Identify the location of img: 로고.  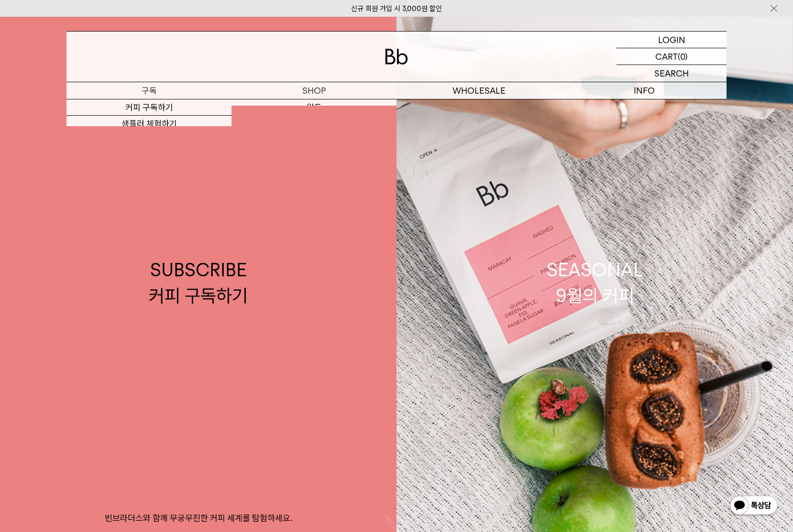
(396, 57).